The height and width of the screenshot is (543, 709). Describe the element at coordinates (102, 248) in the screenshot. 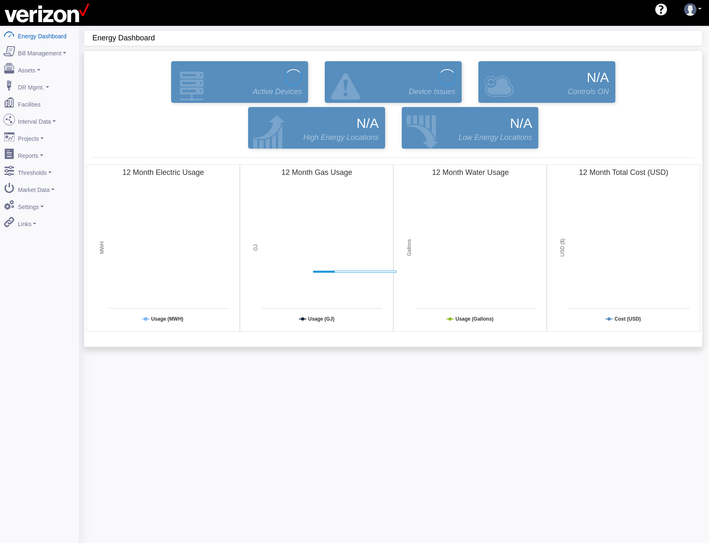

I see `tspan: MWH` at that location.